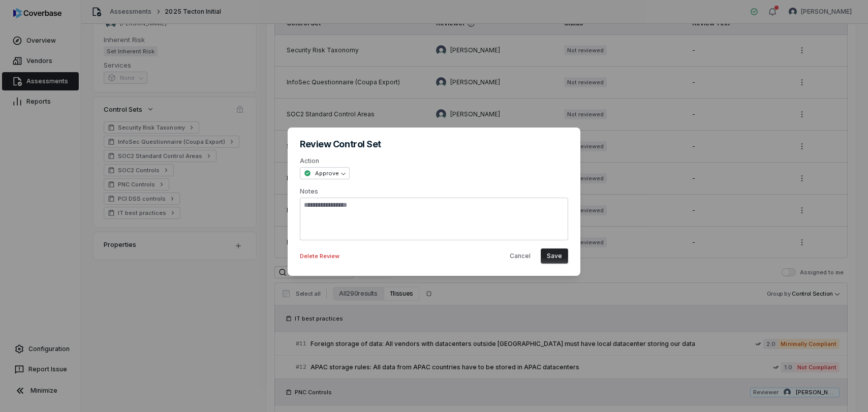 The width and height of the screenshot is (868, 412). Describe the element at coordinates (520, 256) in the screenshot. I see `button: Cancel` at that location.